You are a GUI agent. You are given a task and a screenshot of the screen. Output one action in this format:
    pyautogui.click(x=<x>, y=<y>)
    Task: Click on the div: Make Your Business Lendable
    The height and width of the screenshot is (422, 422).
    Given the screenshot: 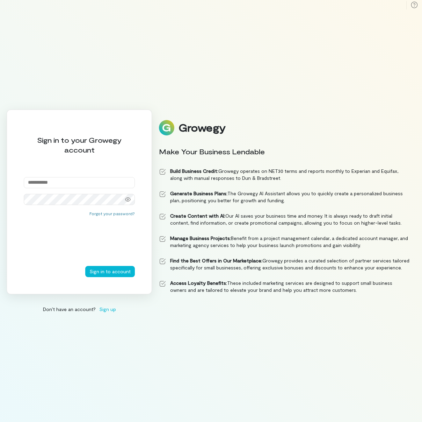 What is the action you would take?
    pyautogui.click(x=285, y=151)
    